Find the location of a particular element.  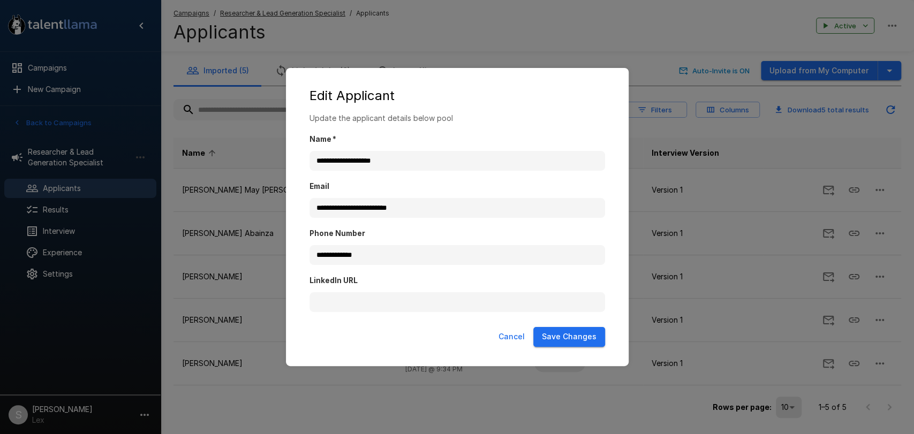

h2: Edit Applicant is located at coordinates (457, 96).